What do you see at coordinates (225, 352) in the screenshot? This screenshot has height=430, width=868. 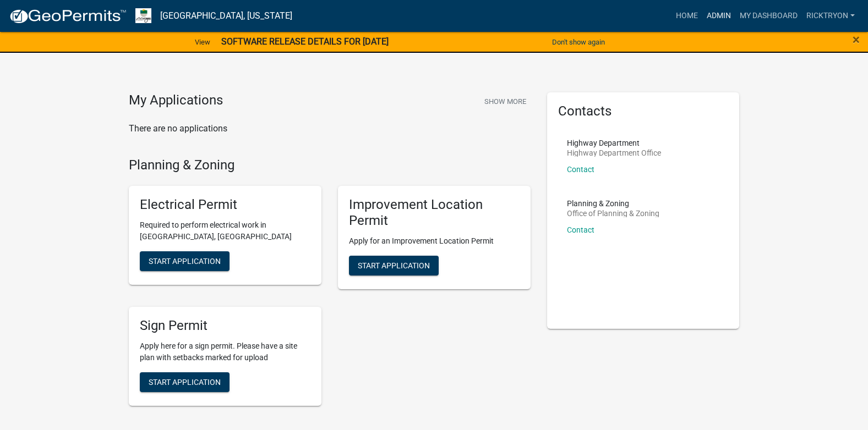 I see `p: Apply here for a sign permit. Please have a site plan with setbacks marked for upload` at bounding box center [225, 352].